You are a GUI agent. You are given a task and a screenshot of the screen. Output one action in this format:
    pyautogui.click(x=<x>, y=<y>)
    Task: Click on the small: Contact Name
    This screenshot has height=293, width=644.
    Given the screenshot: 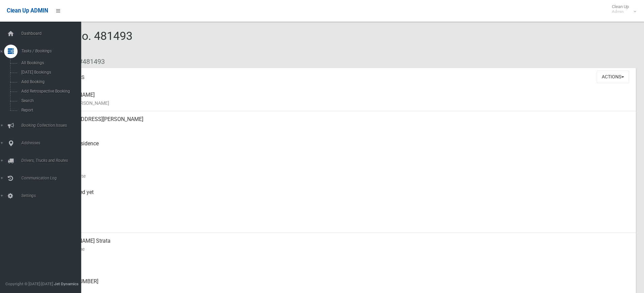 What is the action you would take?
    pyautogui.click(x=342, y=249)
    